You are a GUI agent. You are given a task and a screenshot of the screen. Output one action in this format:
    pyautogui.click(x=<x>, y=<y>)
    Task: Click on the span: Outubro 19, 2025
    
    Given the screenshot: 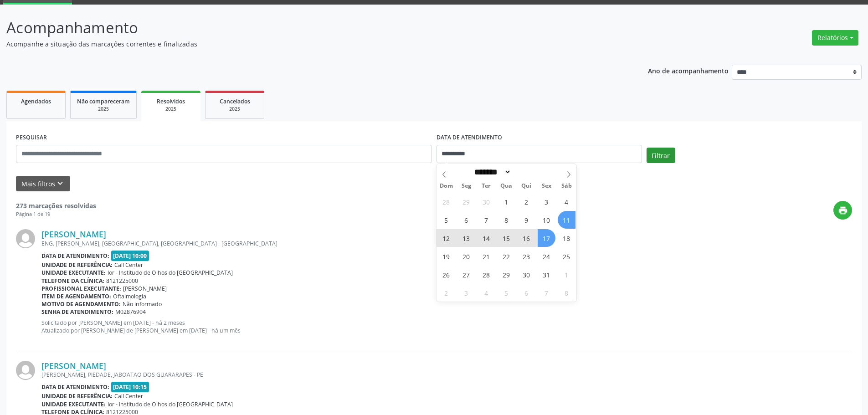 What is the action you would take?
    pyautogui.click(x=446, y=256)
    